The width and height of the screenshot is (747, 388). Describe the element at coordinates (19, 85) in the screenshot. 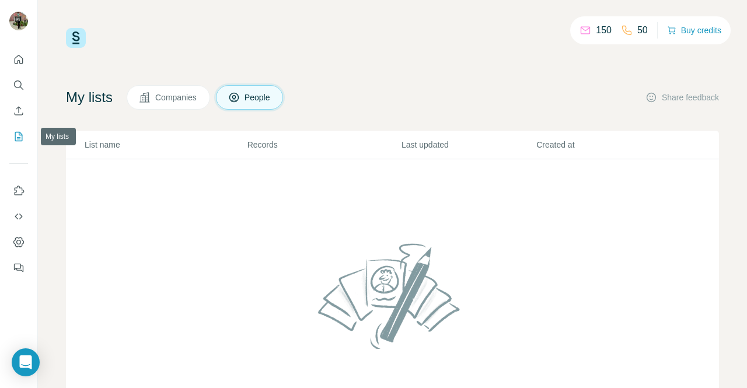

I see `button: Search` at that location.